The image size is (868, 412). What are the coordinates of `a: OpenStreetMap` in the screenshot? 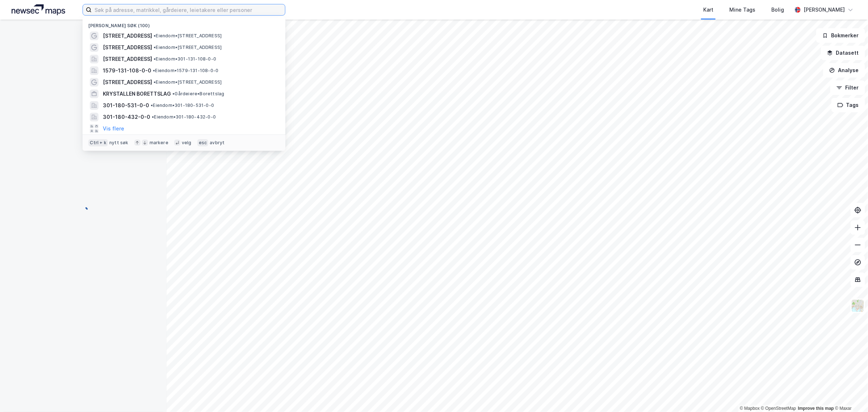 It's located at (779, 408).